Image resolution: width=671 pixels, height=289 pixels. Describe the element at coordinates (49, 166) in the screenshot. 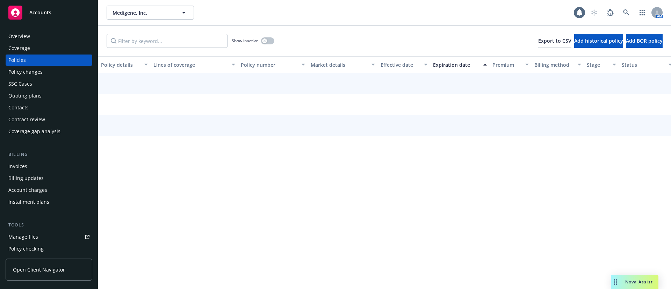

I see `a: Invoices` at that location.